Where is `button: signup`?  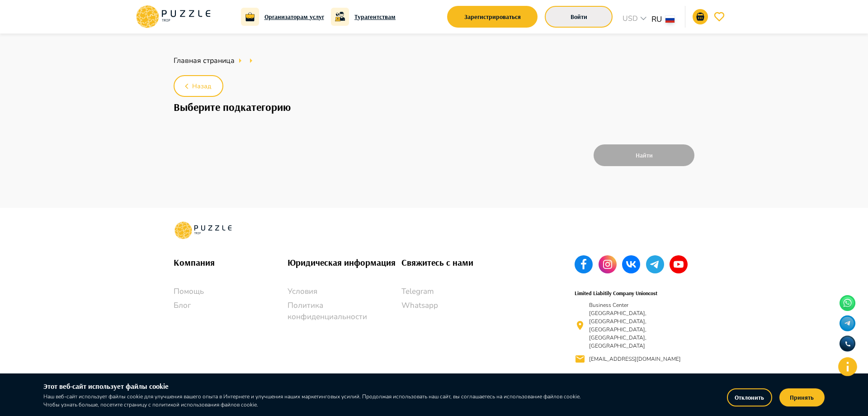 button: signup is located at coordinates (492, 16).